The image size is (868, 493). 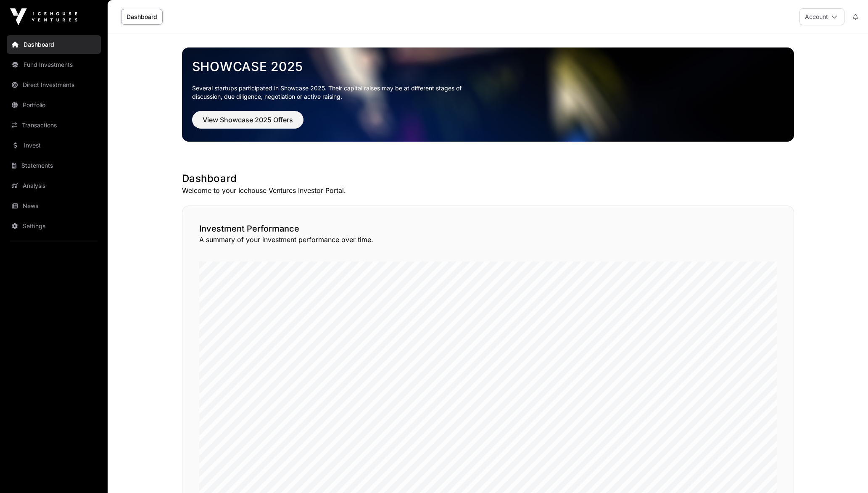 What do you see at coordinates (54, 226) in the screenshot?
I see `a: Settings` at bounding box center [54, 226].